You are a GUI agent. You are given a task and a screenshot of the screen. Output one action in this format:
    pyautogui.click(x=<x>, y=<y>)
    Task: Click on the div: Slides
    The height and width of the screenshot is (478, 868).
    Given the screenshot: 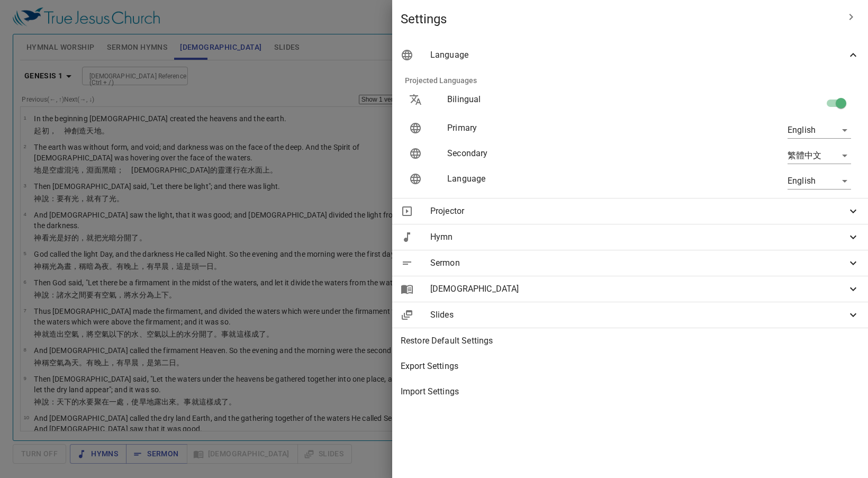 What is the action you would take?
    pyautogui.click(x=630, y=315)
    